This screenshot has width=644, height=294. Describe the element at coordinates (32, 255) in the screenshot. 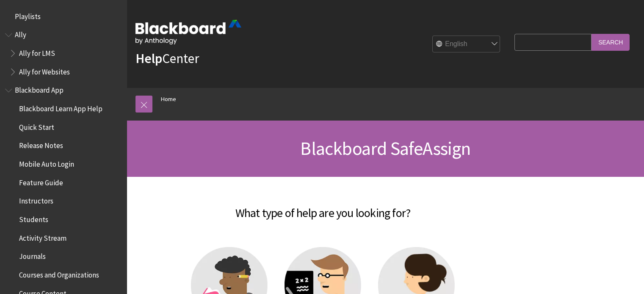

I see `span: Journals` at that location.